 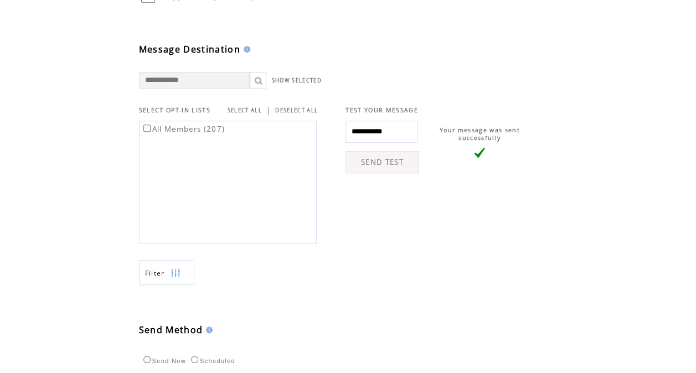 What do you see at coordinates (163, 361) in the screenshot?
I see `label: Send Now` at bounding box center [163, 361].